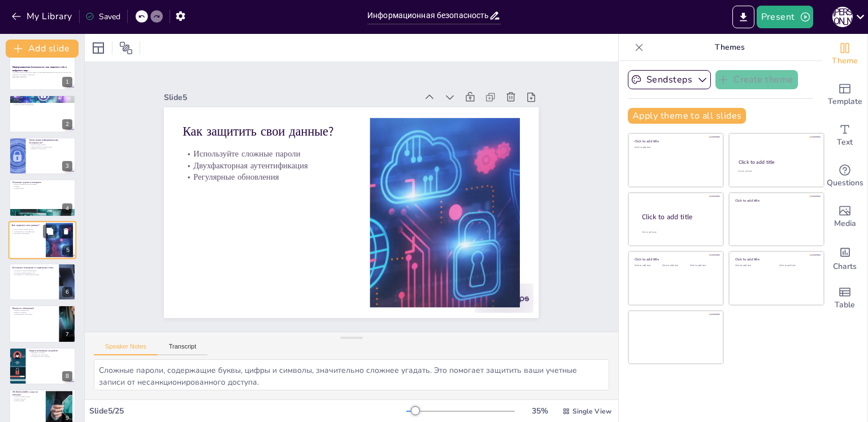  I want to click on p: Защита личных данных, so click(50, 145).